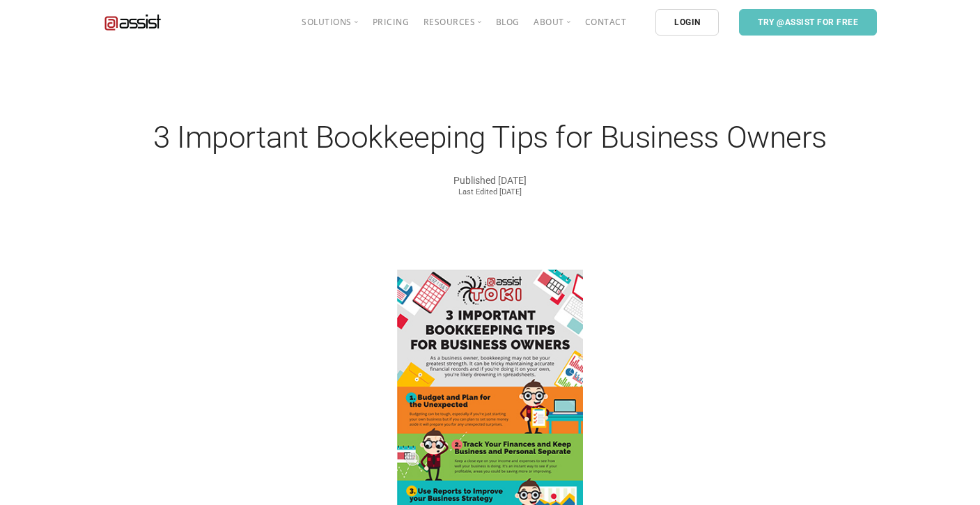  What do you see at coordinates (808, 22) in the screenshot?
I see `a: Try @Assist for Free` at bounding box center [808, 22].